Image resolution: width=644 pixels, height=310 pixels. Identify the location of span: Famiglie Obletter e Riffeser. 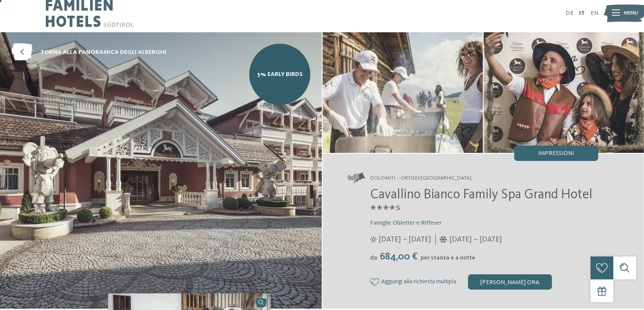
(406, 223).